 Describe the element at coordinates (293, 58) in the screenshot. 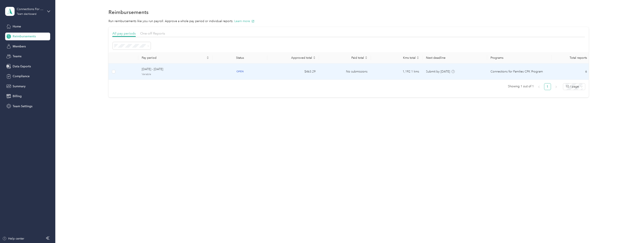

I see `th: Approved total` at that location.